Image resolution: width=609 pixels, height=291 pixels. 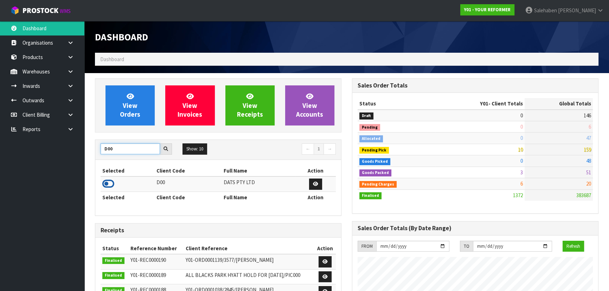 I want to click on span: View Invoices, so click(x=190, y=105).